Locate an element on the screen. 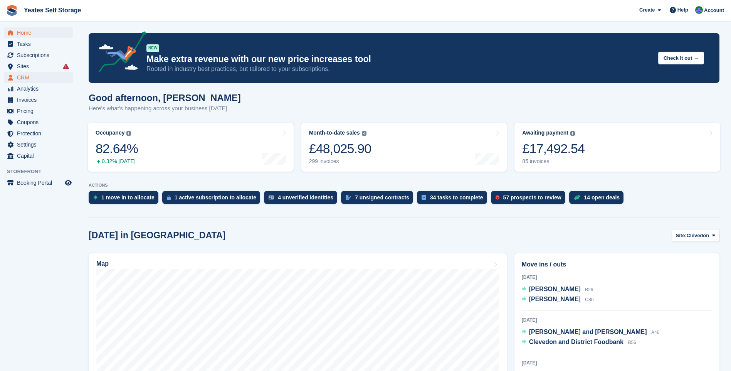  img: active_subscription_to_allocate_icon-d502201f5373d7db506a760aba3b589e785aa758c864c3986d89f69b8ff3... is located at coordinates (169, 197).